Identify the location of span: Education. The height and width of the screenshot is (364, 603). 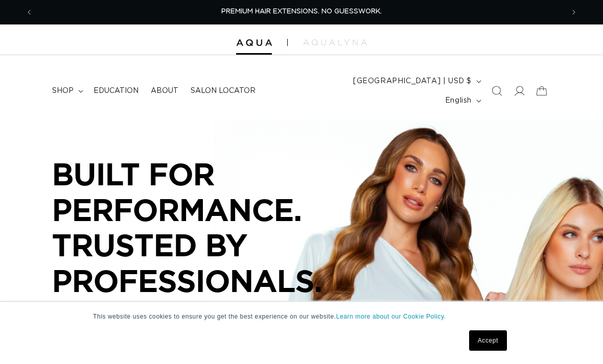
(116, 91).